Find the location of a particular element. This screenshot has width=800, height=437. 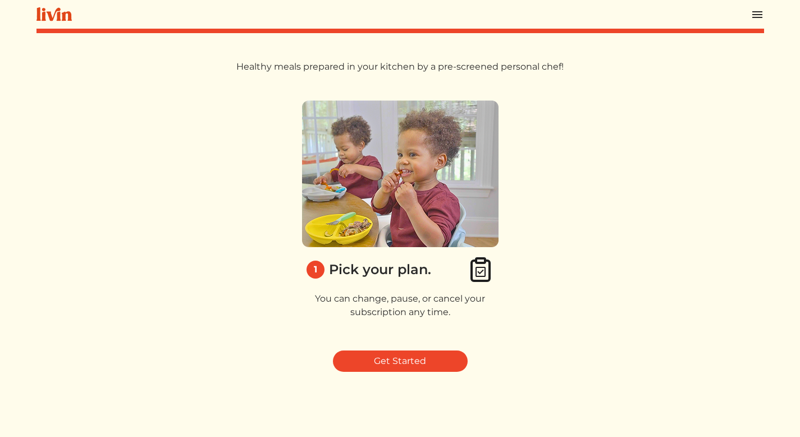

p: Healthy meals prepared in your kitchen by a pre-screened personal chef! is located at coordinates (400, 67).